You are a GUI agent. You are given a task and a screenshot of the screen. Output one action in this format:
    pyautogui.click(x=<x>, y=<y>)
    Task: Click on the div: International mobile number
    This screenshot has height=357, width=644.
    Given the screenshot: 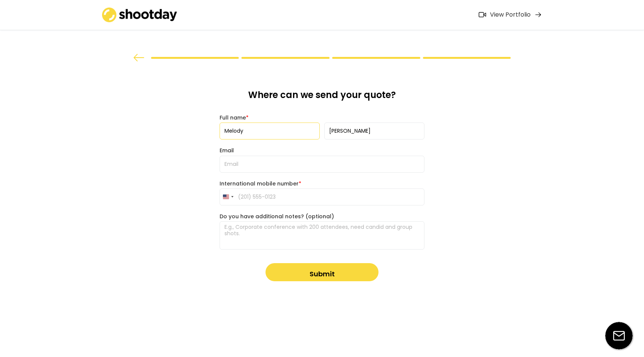 What is the action you would take?
    pyautogui.click(x=322, y=184)
    